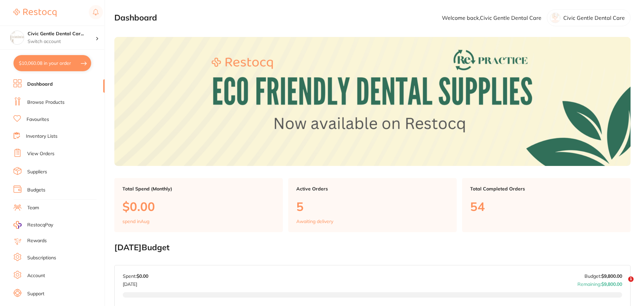 Image resolution: width=644 pixels, height=306 pixels. I want to click on strong: $0.00, so click(142, 276).